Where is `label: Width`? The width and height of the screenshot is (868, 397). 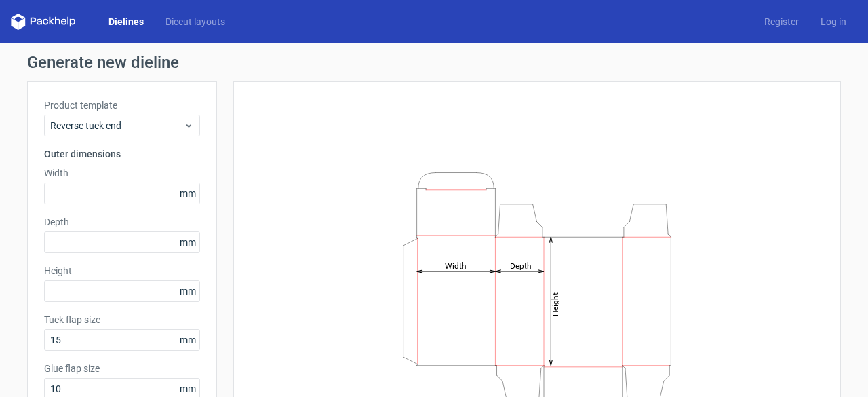 label: Width is located at coordinates (122, 173).